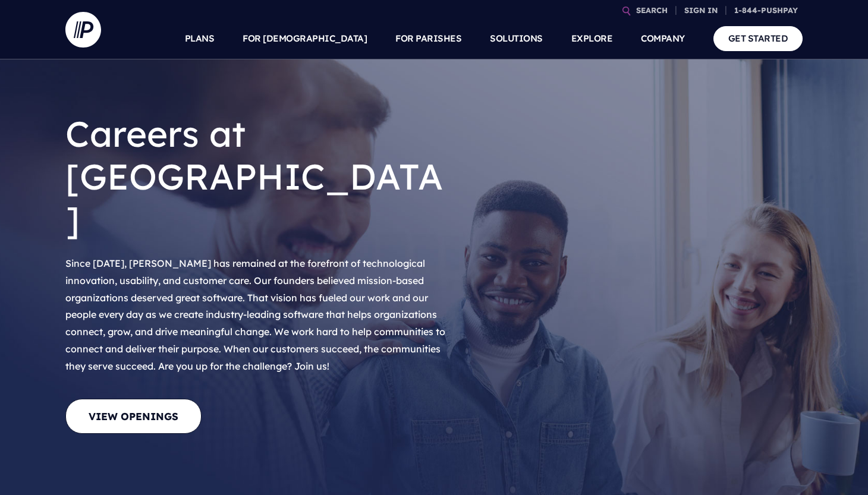 The width and height of the screenshot is (868, 495). I want to click on a: View Openings, so click(133, 416).